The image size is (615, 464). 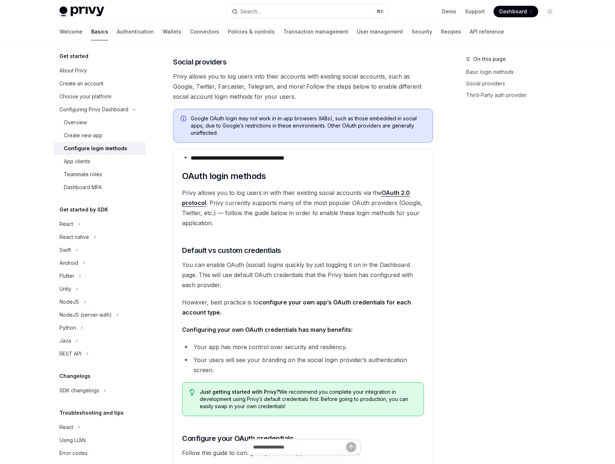 What do you see at coordinates (77, 161) in the screenshot?
I see `div: App clients` at bounding box center [77, 161].